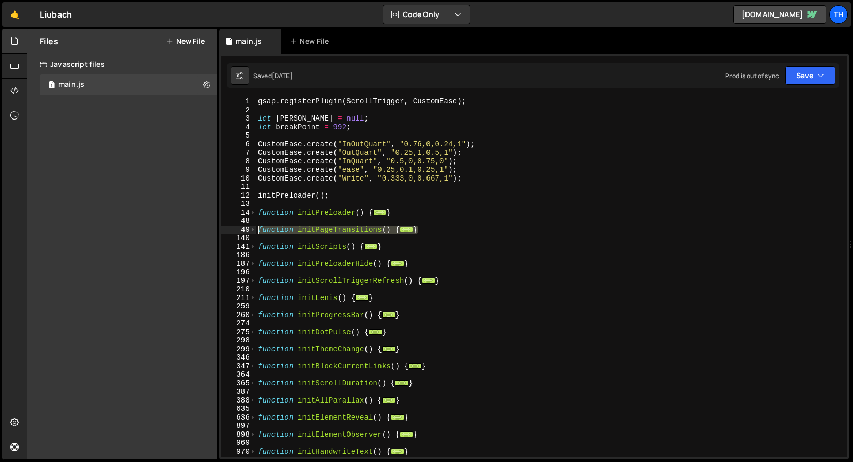  What do you see at coordinates (239, 289) in the screenshot?
I see `div: 210` at bounding box center [239, 289].